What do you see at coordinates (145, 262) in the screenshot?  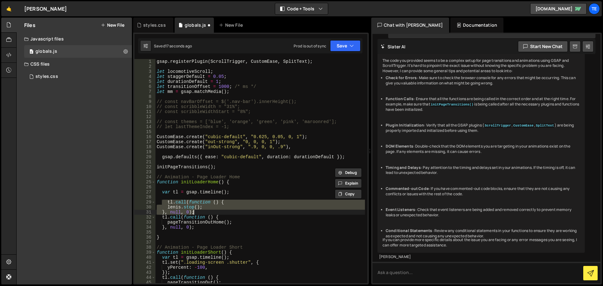 I see `div: 41` at bounding box center [145, 262].